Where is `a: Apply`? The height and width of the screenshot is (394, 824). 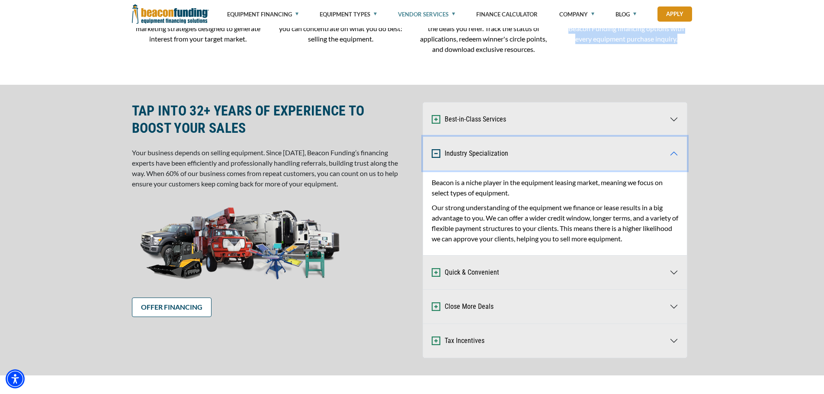
a: Apply is located at coordinates (674, 14).